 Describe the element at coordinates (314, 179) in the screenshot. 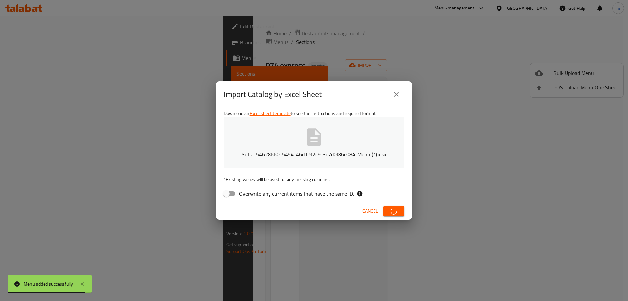

I see `p: Existing values will be used for any missing columns.` at that location.